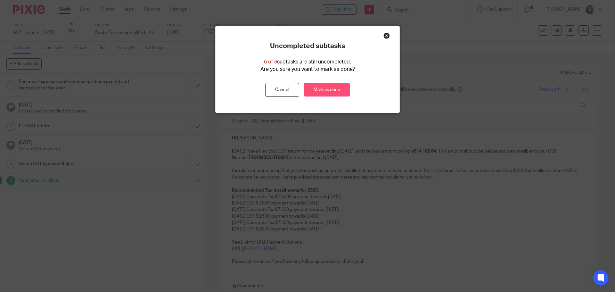 The height and width of the screenshot is (292, 615). Describe the element at coordinates (282, 90) in the screenshot. I see `button: Cancel` at that location.